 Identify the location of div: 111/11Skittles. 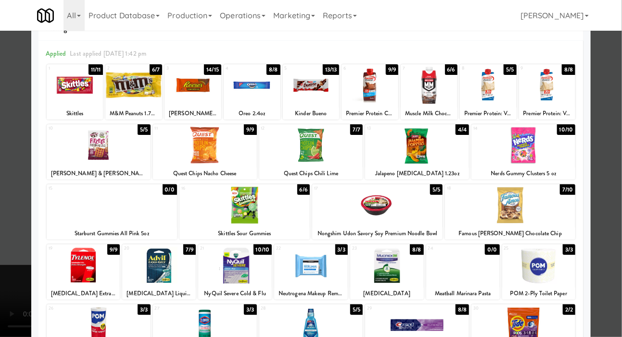
(75, 92).